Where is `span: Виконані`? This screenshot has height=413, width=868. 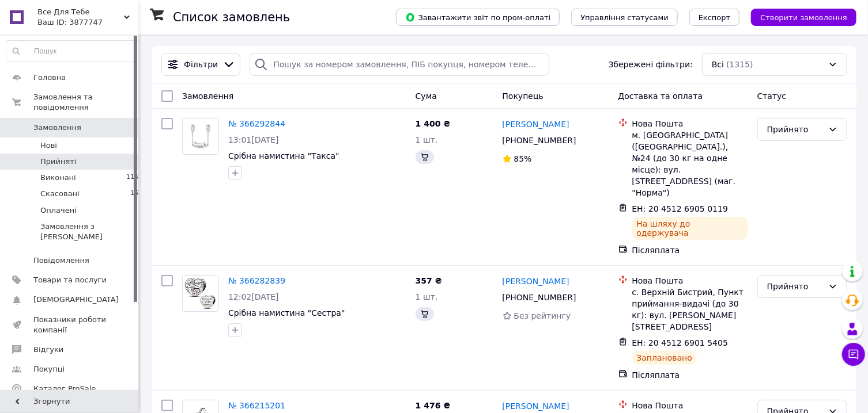
span: Виконані is located at coordinates (58, 178).